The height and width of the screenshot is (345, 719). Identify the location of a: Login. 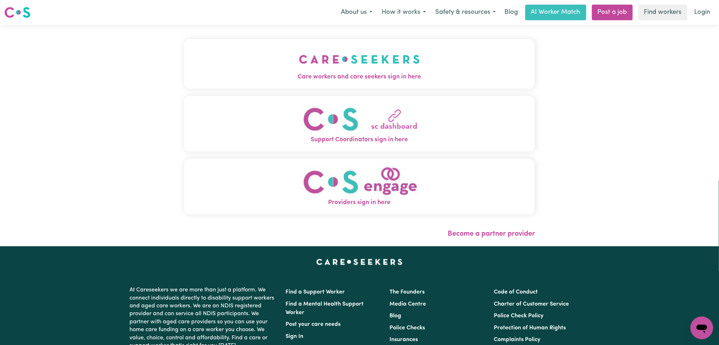
(703, 12).